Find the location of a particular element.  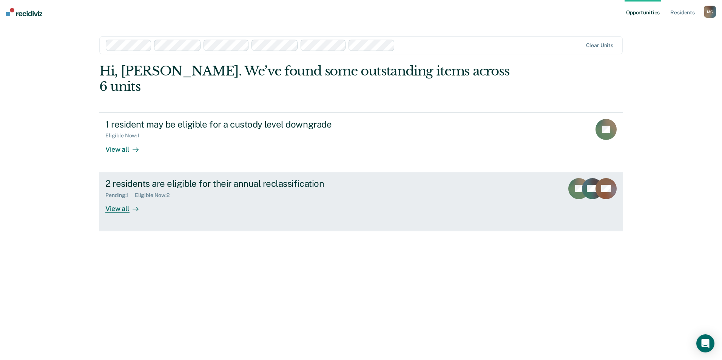

a: 1 resident may be eligible for a custody level downgradeEligible Now:1View all is located at coordinates (361, 142).